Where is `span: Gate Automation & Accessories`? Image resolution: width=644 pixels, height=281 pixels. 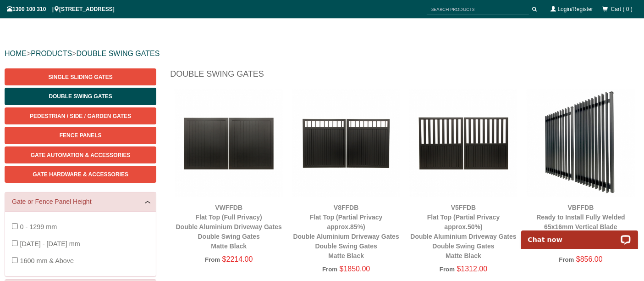 span: Gate Automation & Accessories is located at coordinates (81, 155).